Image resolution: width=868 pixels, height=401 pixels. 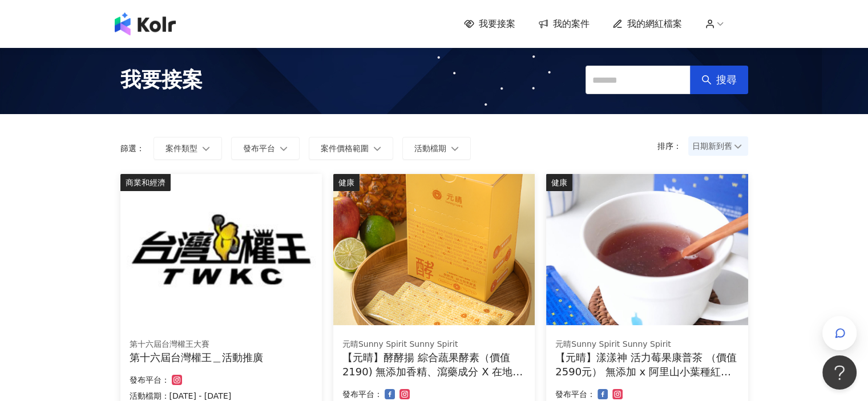 What do you see at coordinates (345, 148) in the screenshot?
I see `span: 案件價格範圍` at bounding box center [345, 148].